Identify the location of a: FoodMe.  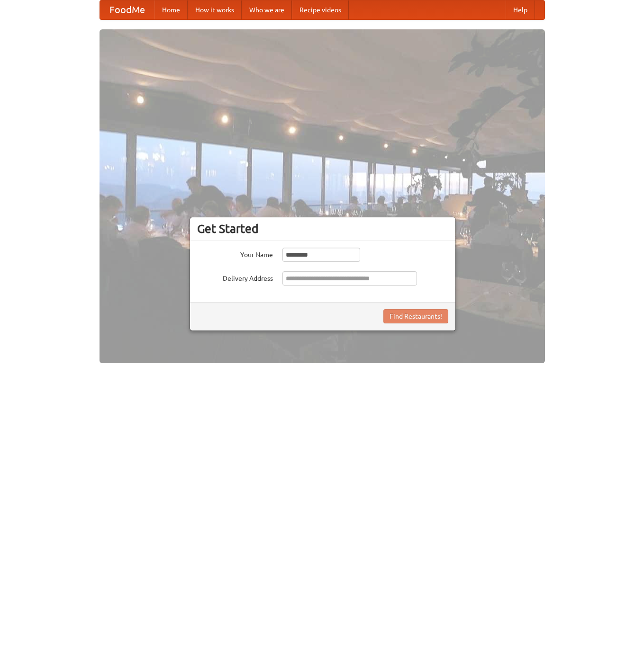
(127, 10).